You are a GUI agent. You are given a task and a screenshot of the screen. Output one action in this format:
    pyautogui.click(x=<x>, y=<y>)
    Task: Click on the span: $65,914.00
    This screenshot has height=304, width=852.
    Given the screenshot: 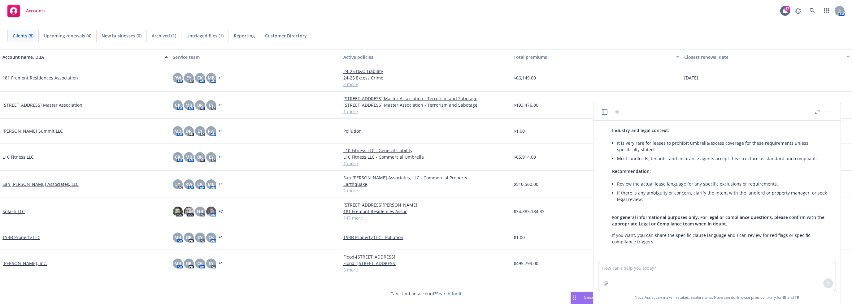 What is the action you would take?
    pyautogui.click(x=524, y=157)
    